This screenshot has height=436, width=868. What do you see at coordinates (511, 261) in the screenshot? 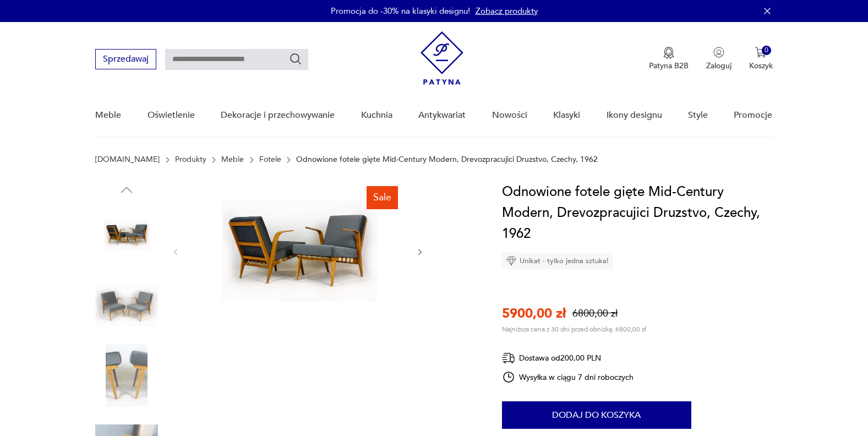
I see `img: Ikona diamentu` at bounding box center [511, 261].